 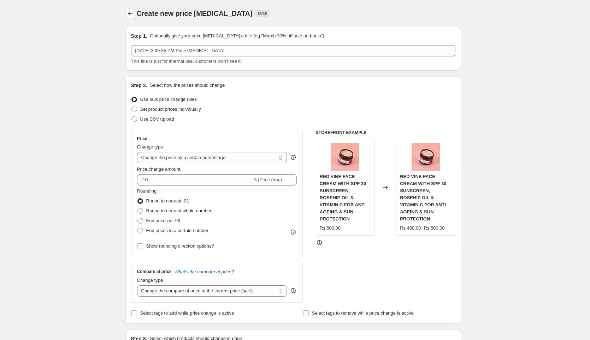 I want to click on span: Show rounding direction options?, so click(x=180, y=246).